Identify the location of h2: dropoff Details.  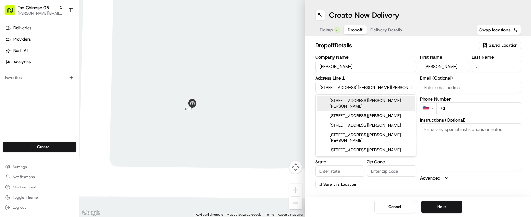
(395, 45).